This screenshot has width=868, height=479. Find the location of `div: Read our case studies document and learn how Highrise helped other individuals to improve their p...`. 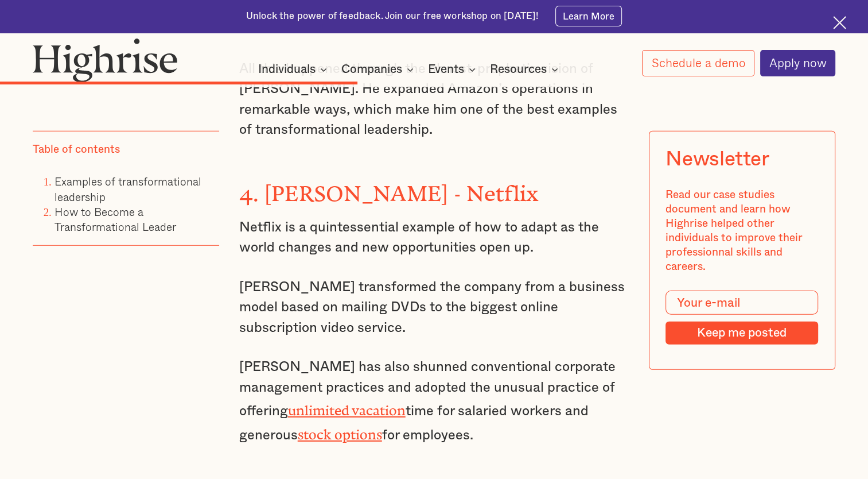

div: Read our case studies document and learn how Highrise helped other individuals to improve their p... is located at coordinates (743, 230).